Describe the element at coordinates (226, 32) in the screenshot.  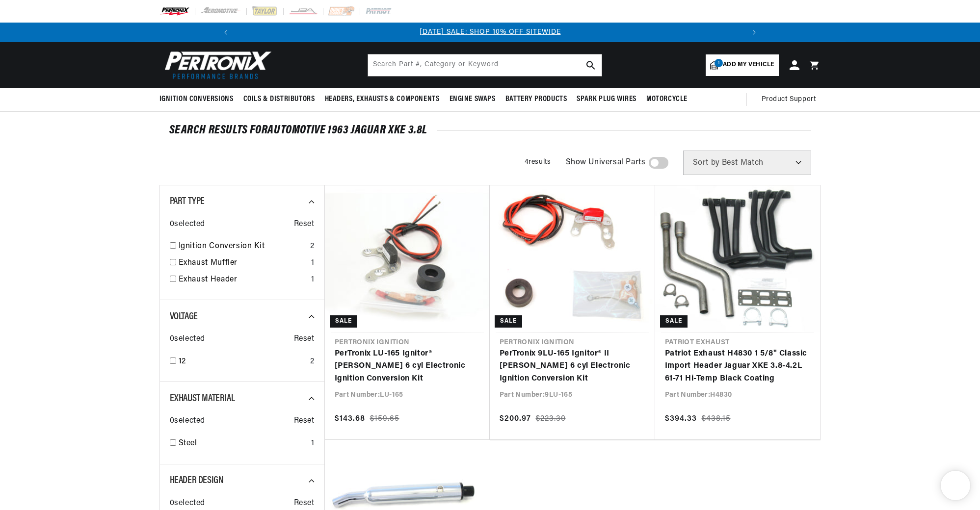
I see `button: Translation missing: en.sections.announcements.previous_announcement` at that location.